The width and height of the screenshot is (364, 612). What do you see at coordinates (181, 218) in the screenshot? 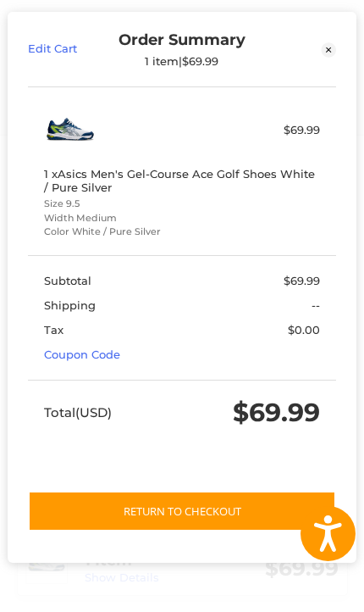
I see `li: Width Medium` at bounding box center [181, 218].